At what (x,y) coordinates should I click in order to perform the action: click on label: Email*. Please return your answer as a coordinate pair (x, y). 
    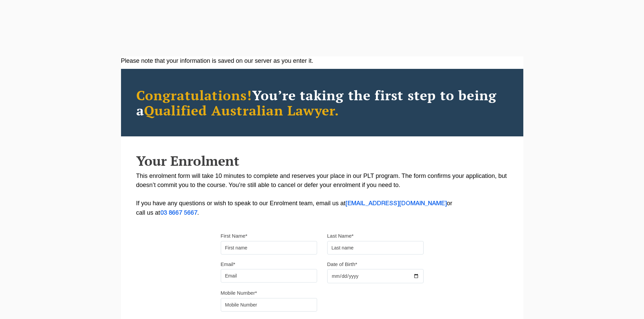
    Looking at the image, I should click on (228, 265).